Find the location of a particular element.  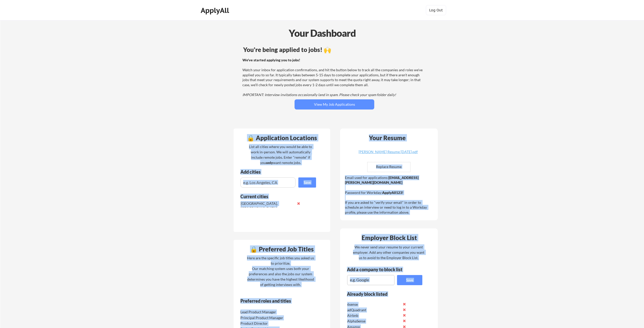

strong: ApplyAll123! is located at coordinates (393, 192).